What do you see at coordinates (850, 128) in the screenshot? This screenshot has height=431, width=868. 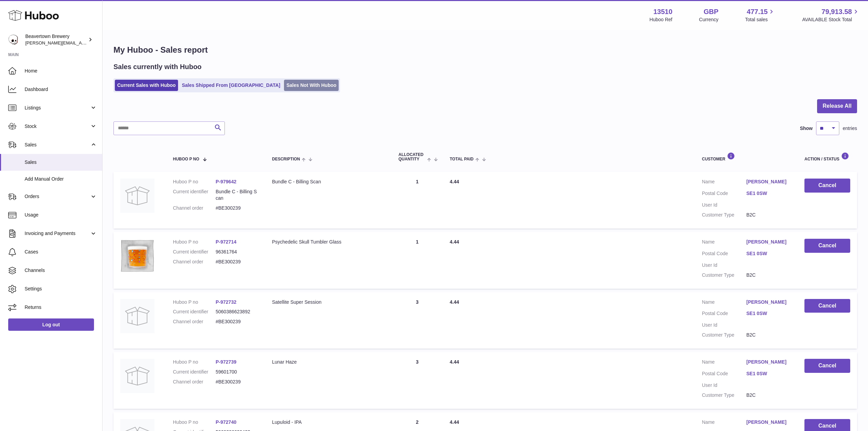 I see `span: entries` at bounding box center [850, 128].